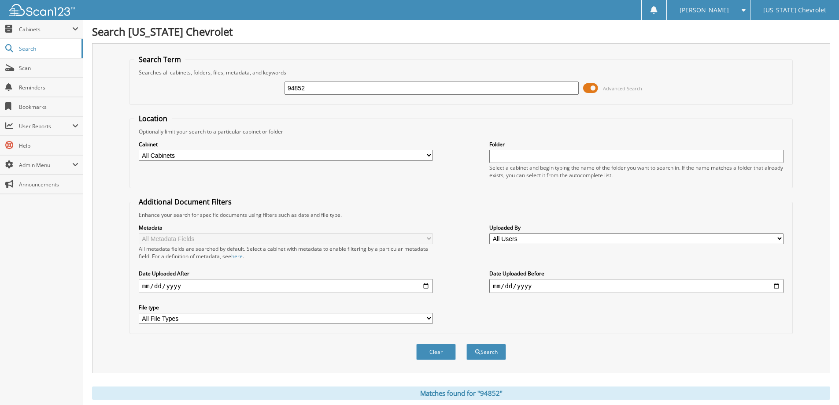 Image resolution: width=839 pixels, height=405 pixels. What do you see at coordinates (636, 144) in the screenshot?
I see `label: Folder` at bounding box center [636, 144].